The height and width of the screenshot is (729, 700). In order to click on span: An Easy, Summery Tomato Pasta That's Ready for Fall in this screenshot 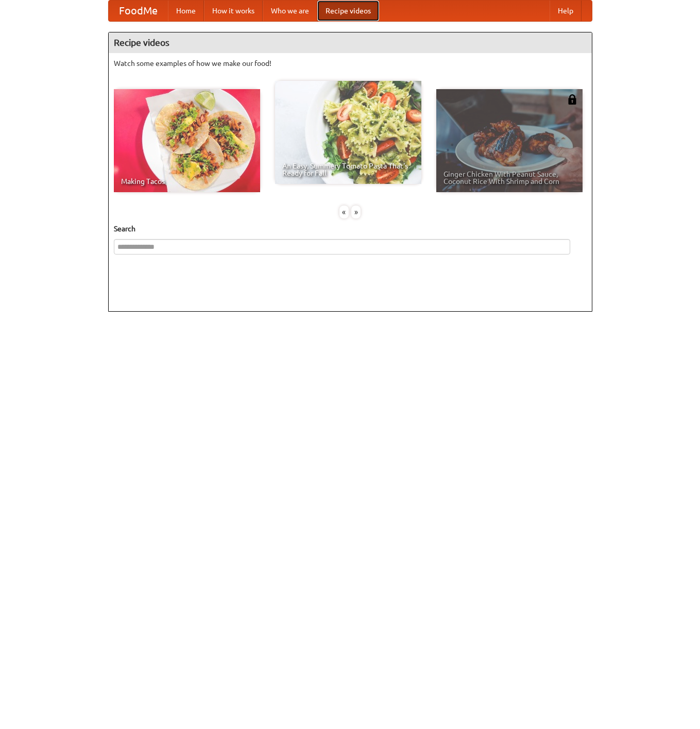, I will do `click(348, 169)`.